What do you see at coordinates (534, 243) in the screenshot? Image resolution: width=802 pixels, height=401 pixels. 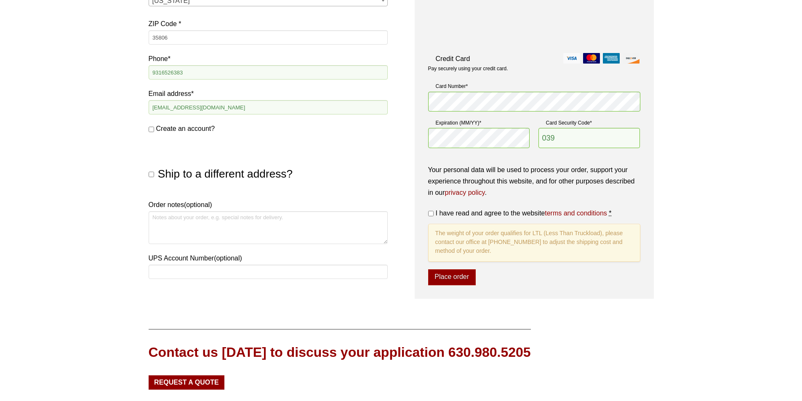 I see `p: The weight of your order qualifies for LTL (Less Than Truckload), please contact our office at [P...` at bounding box center [534, 243].